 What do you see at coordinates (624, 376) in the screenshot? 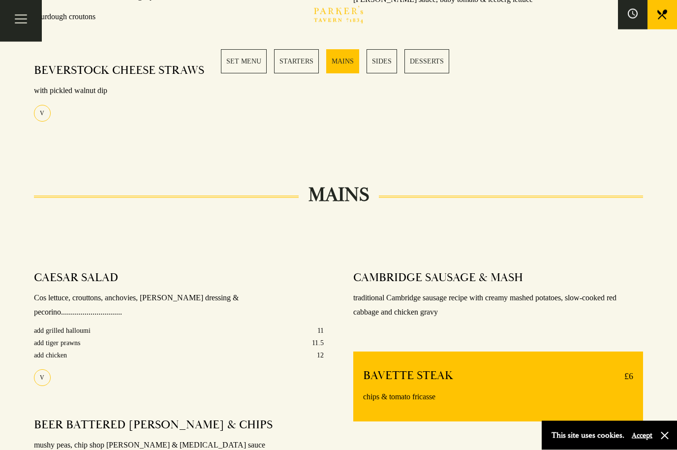
I see `p: £6` at bounding box center [624, 376].